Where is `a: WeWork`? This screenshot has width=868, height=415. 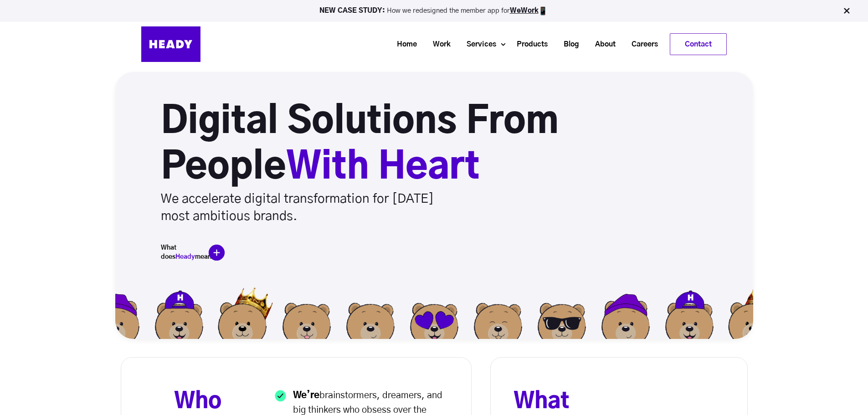
a: WeWork is located at coordinates (524, 11).